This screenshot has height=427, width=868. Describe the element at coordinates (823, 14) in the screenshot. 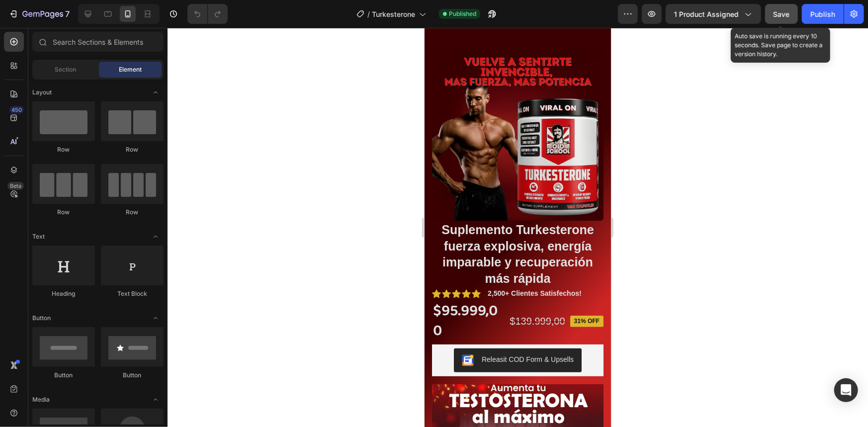

I see `div: Publish` at that location.